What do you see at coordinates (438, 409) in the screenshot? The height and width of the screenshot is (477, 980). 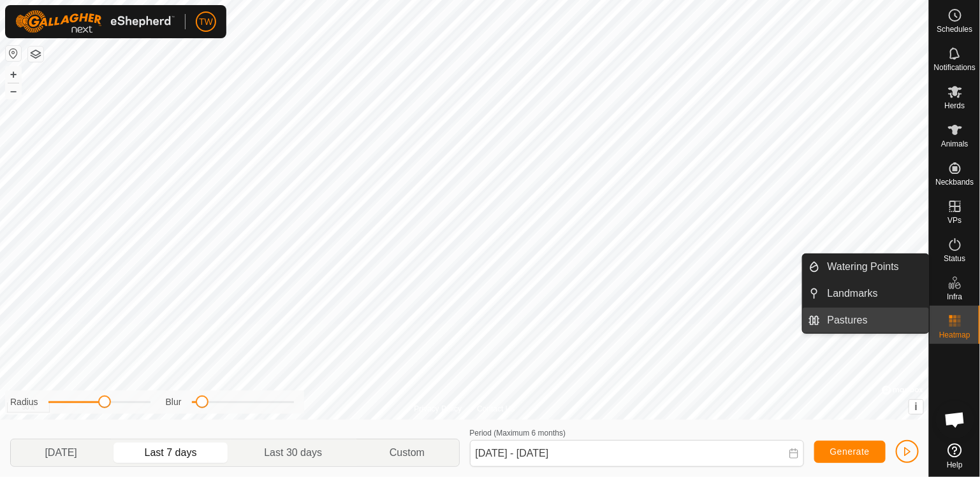 I see `a: Privacy Policy` at bounding box center [438, 409].